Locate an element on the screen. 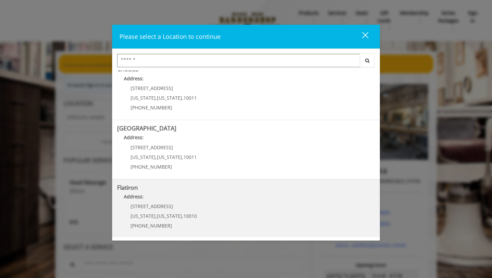 The height and width of the screenshot is (278, 492). div: close dialog is located at coordinates (361, 36).